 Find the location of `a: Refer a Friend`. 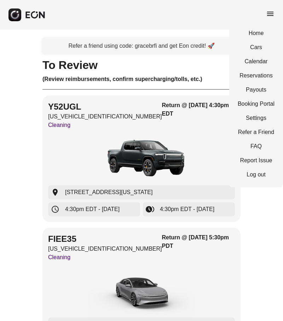

a: Refer a Friend is located at coordinates (256, 132).